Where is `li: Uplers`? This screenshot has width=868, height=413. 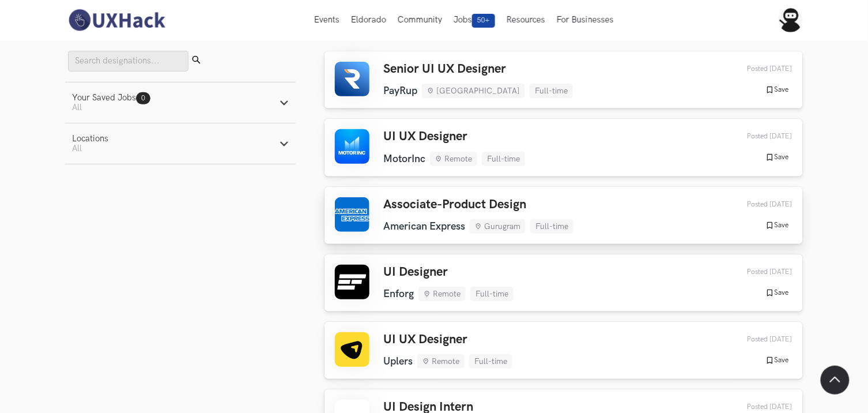 li: Uplers is located at coordinates (398, 361).